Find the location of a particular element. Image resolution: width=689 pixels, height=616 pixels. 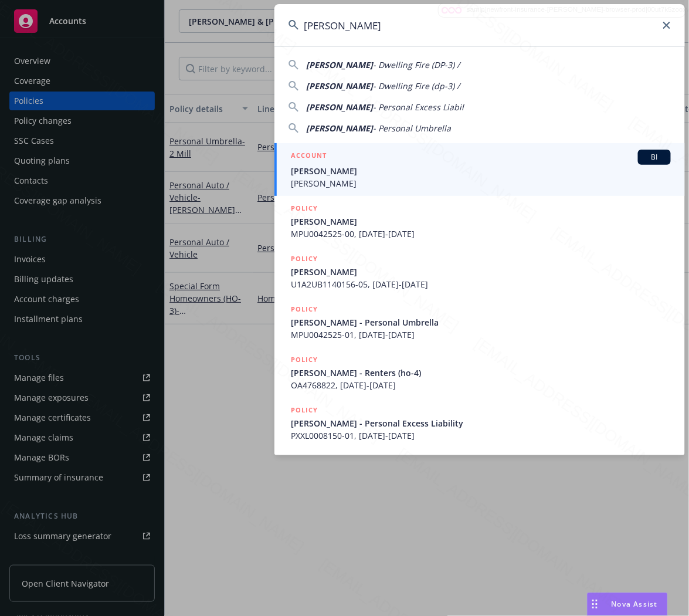

span: Nova Assist is located at coordinates (634, 603).